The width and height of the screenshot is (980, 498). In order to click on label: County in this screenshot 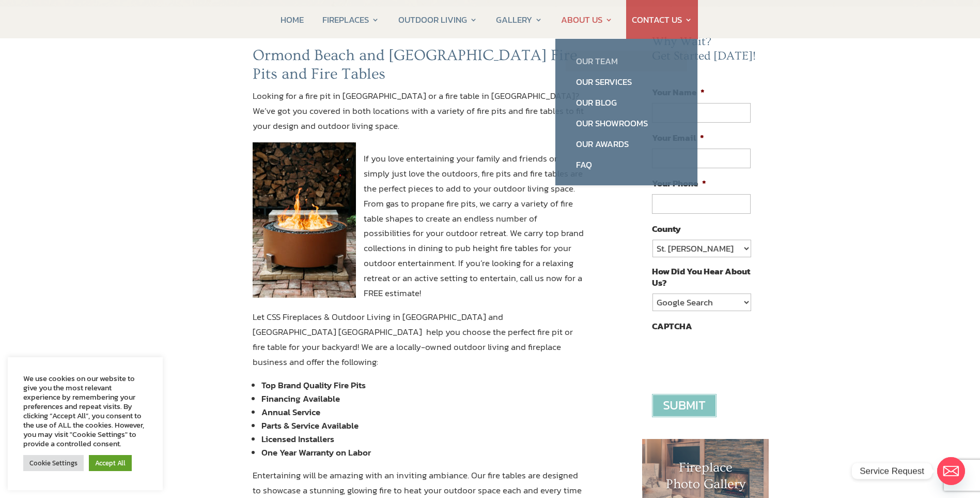, I will do `click(667, 229)`.